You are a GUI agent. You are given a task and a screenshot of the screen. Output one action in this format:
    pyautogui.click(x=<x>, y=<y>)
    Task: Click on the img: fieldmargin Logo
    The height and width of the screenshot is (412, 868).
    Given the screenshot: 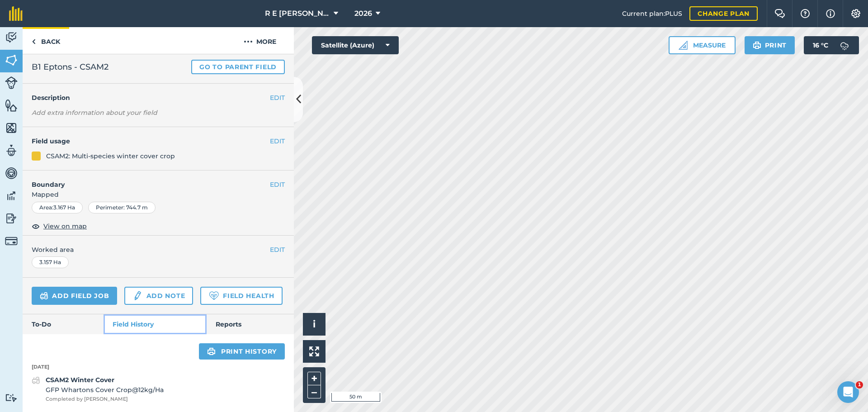 What is the action you would take?
    pyautogui.click(x=16, y=14)
    